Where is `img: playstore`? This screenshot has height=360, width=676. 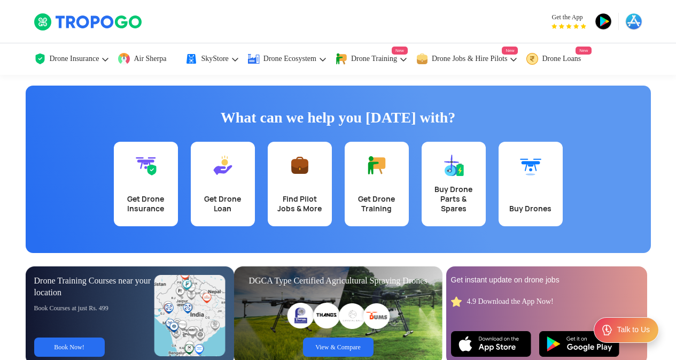 img: playstore is located at coordinates (604, 21).